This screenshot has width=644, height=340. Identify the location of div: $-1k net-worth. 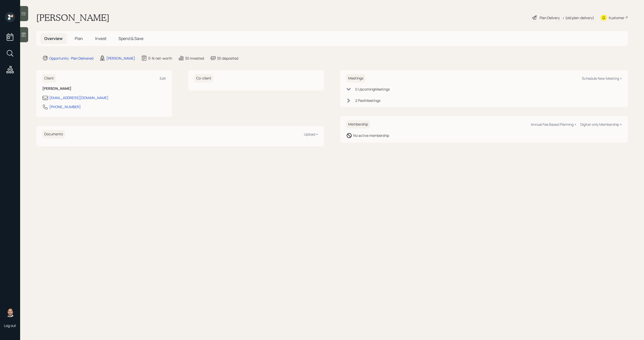
(160, 58).